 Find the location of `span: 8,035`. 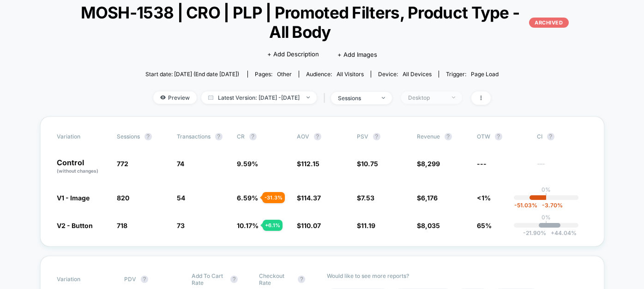

span: 8,035 is located at coordinates (431, 225).